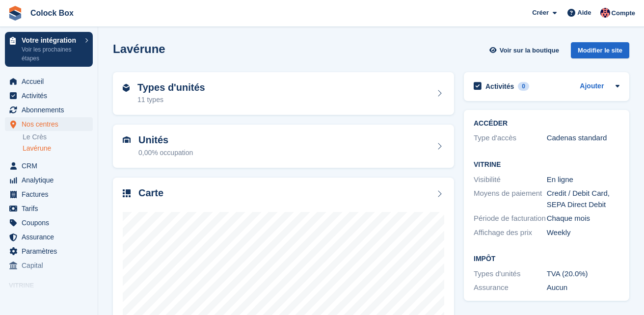 The width and height of the screenshot is (644, 315). I want to click on div: Moyens de paiement, so click(510, 199).